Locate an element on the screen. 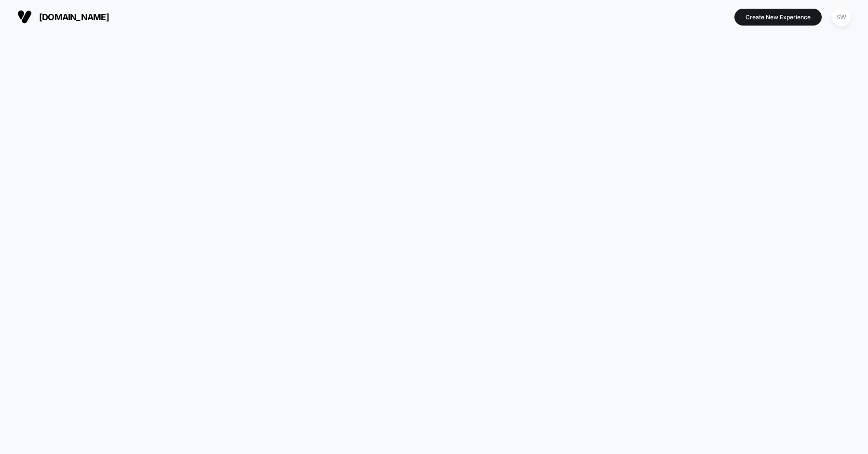  button: SW is located at coordinates (841, 17).